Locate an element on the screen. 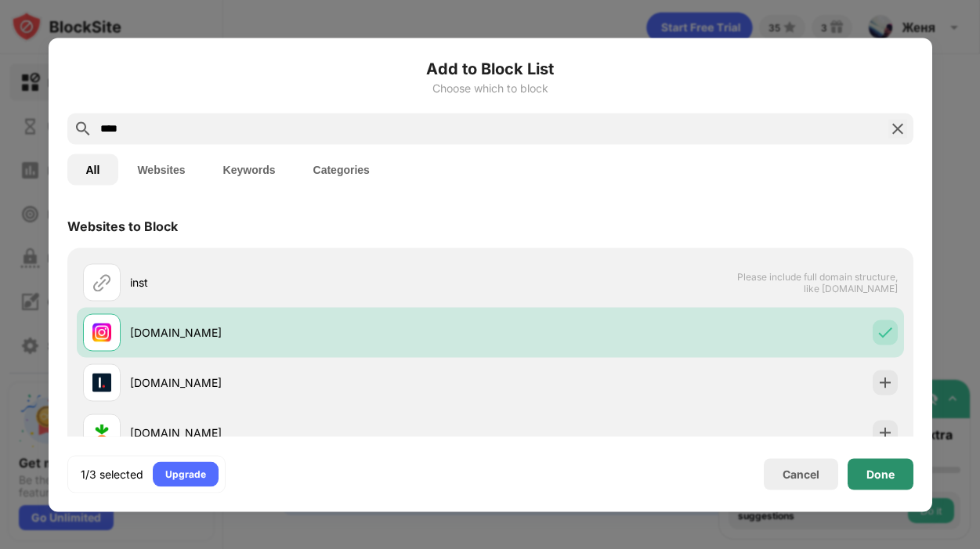  button: Categories is located at coordinates (341, 169).